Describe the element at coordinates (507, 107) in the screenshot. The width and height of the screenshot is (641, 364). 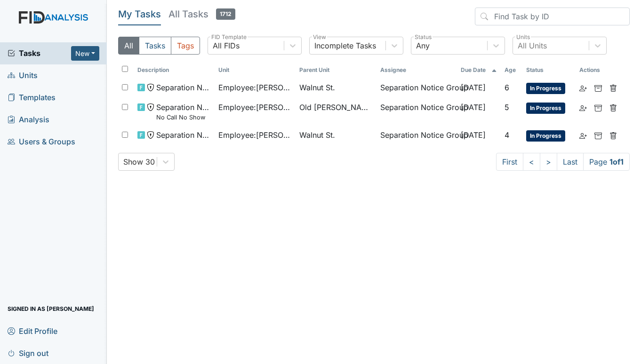
I see `span: 5` at that location.